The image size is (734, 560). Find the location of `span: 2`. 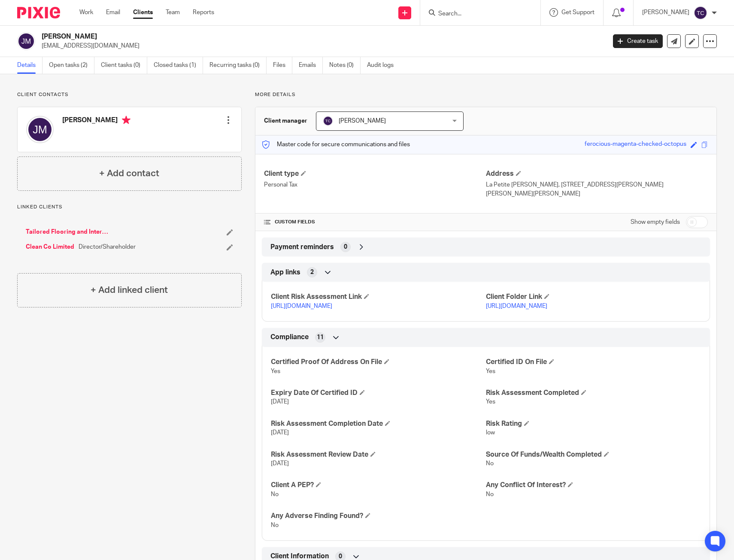

span: 2 is located at coordinates (312, 272).